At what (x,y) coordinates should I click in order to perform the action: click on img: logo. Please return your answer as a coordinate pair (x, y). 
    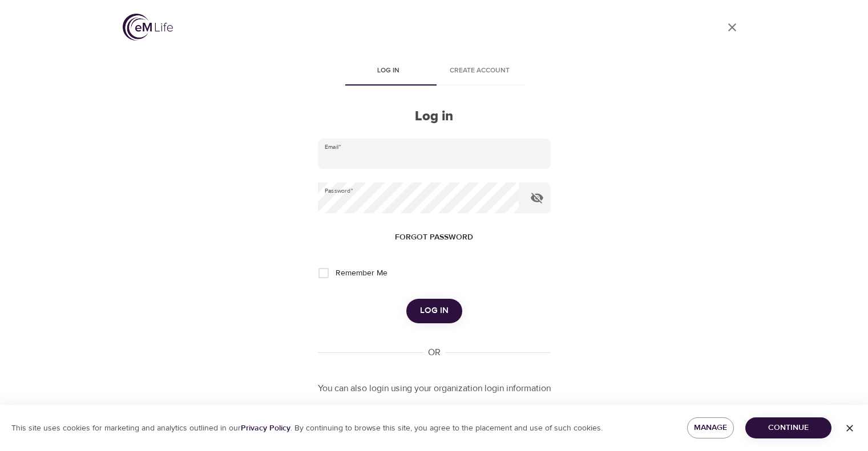
    Looking at the image, I should click on (148, 27).